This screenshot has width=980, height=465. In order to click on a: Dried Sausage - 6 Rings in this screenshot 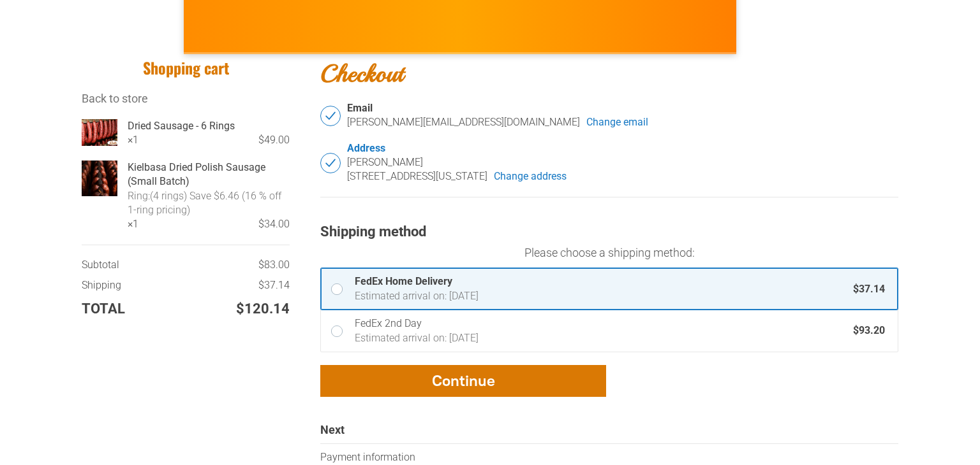, I will do `click(209, 126)`.